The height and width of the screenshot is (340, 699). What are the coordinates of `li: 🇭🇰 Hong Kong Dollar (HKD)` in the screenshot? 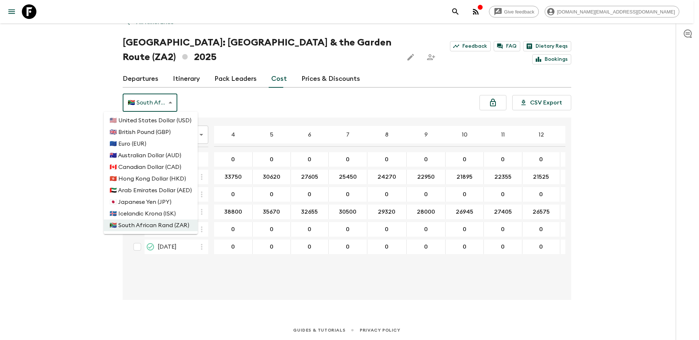 It's located at (151, 179).